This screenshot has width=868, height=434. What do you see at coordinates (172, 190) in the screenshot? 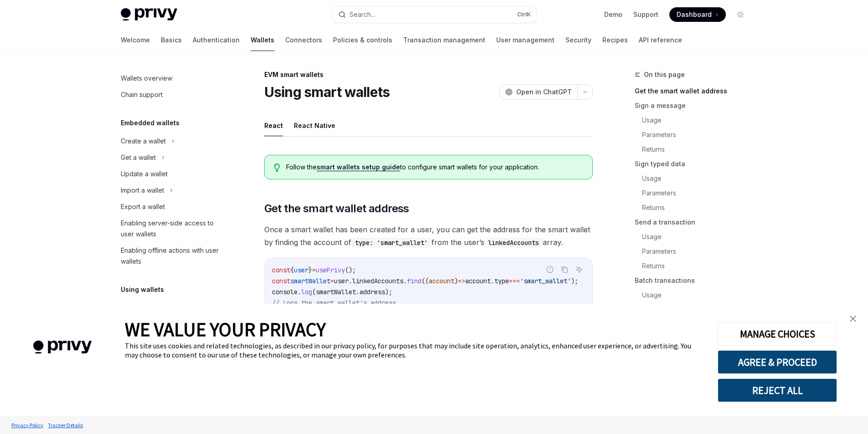
I see `button: Import a wallet` at bounding box center [172, 190].